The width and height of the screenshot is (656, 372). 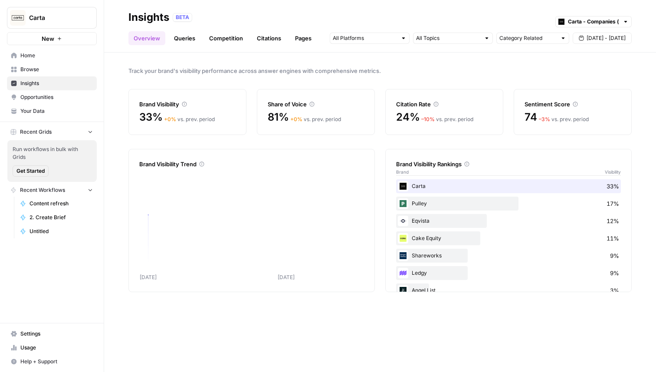 What do you see at coordinates (403, 255) in the screenshot?
I see `img: co3w649im0m6efu8dv1ax78du890` at bounding box center [403, 255].